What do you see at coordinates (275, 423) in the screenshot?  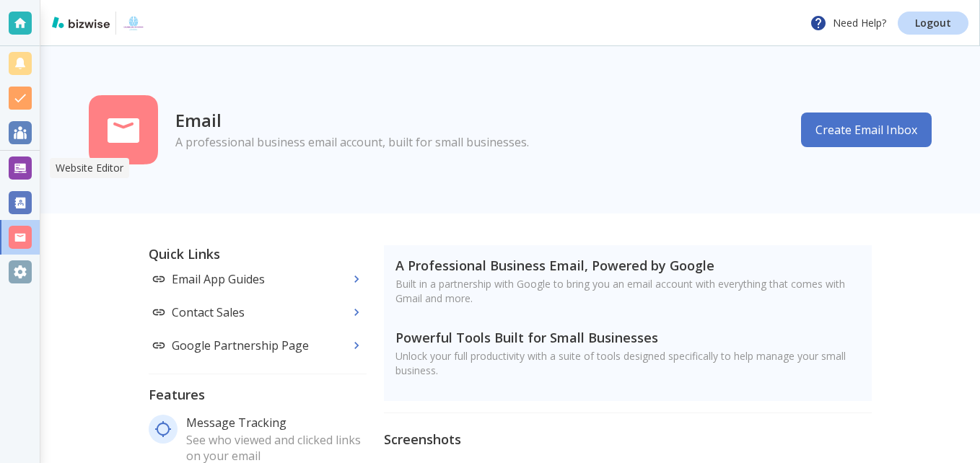 I see `p: Message Tracking` at bounding box center [275, 423].